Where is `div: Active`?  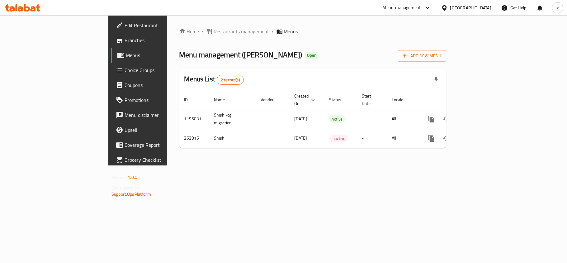
div: Active is located at coordinates (337, 119).